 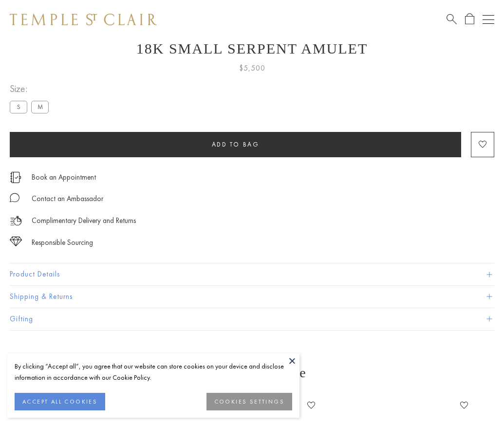 What do you see at coordinates (83, 19) in the screenshot?
I see `img: Temple St. Clair` at bounding box center [83, 19].